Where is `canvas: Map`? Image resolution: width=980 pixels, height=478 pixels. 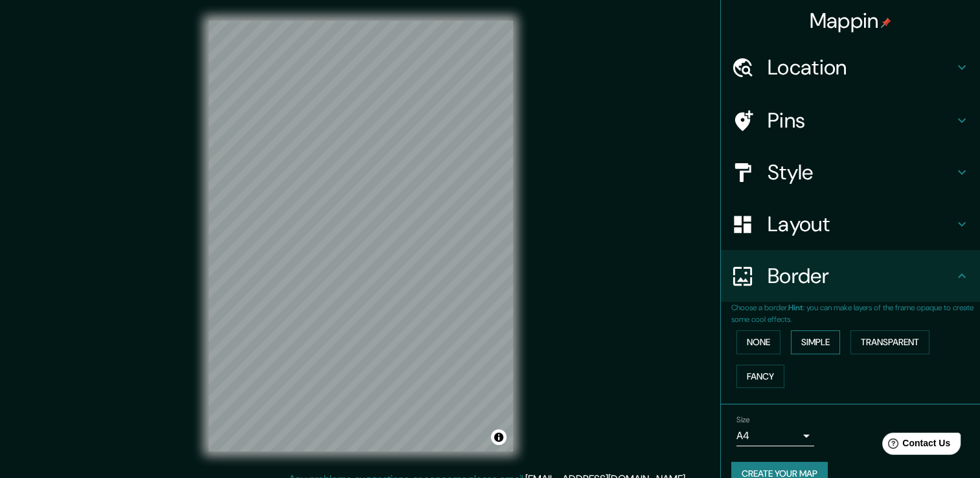
canvas: Map is located at coordinates (361, 236).